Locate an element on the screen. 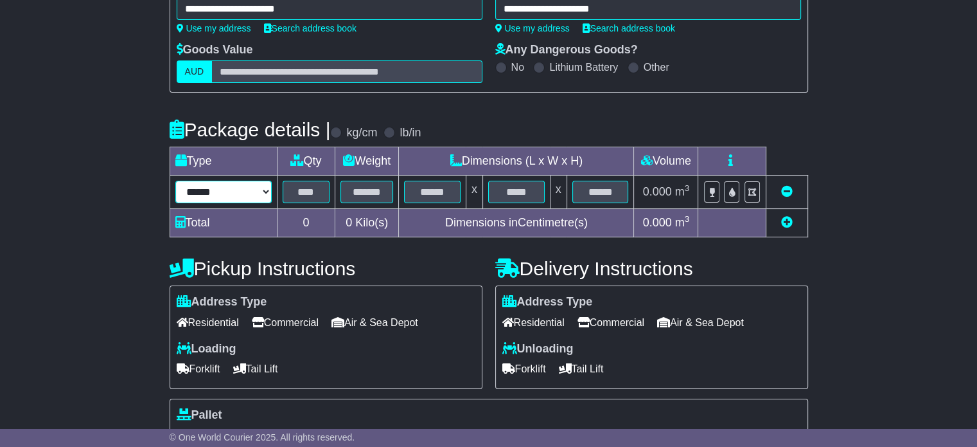 Image resolution: width=977 pixels, height=447 pixels. label: Any Dangerous Goods? is located at coordinates (567, 50).